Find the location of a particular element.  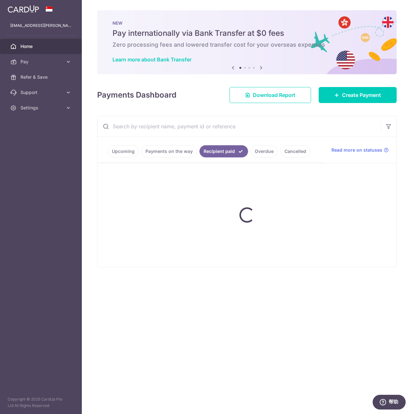

span: Download Report is located at coordinates (274, 95).